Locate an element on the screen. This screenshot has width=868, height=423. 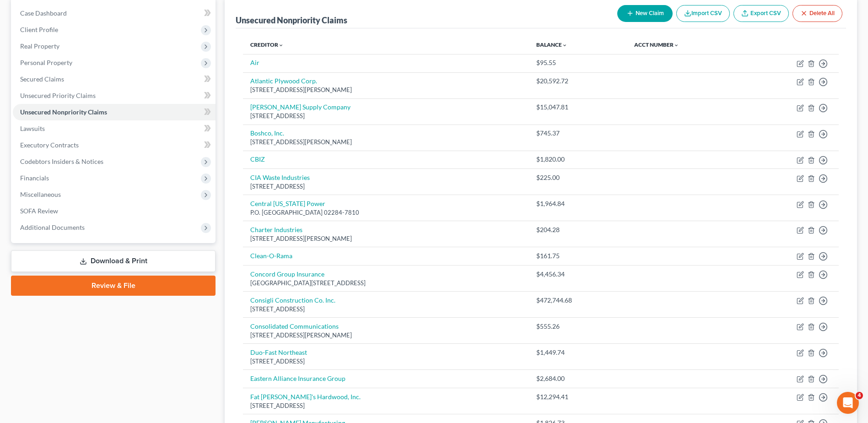
span: Unsecured Priority Claims is located at coordinates (58, 95).